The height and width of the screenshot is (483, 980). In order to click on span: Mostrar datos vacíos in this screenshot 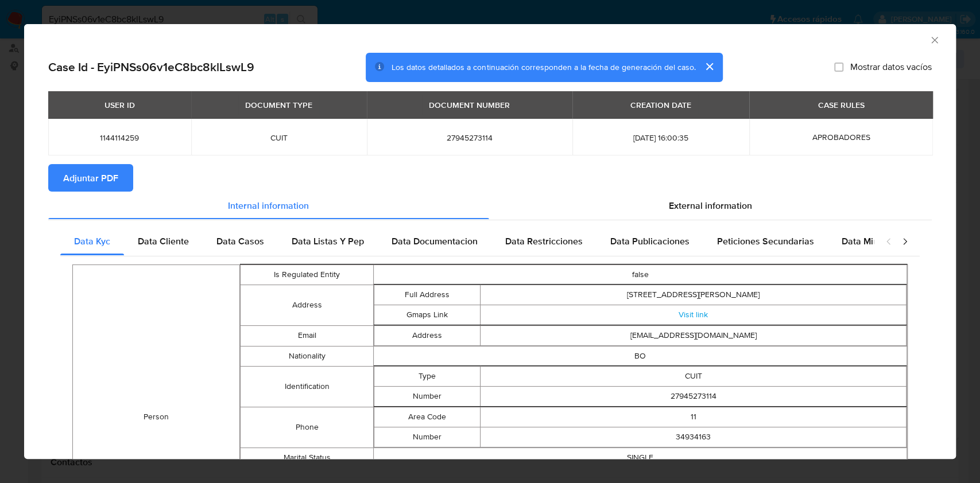, I will do `click(891, 67)`.